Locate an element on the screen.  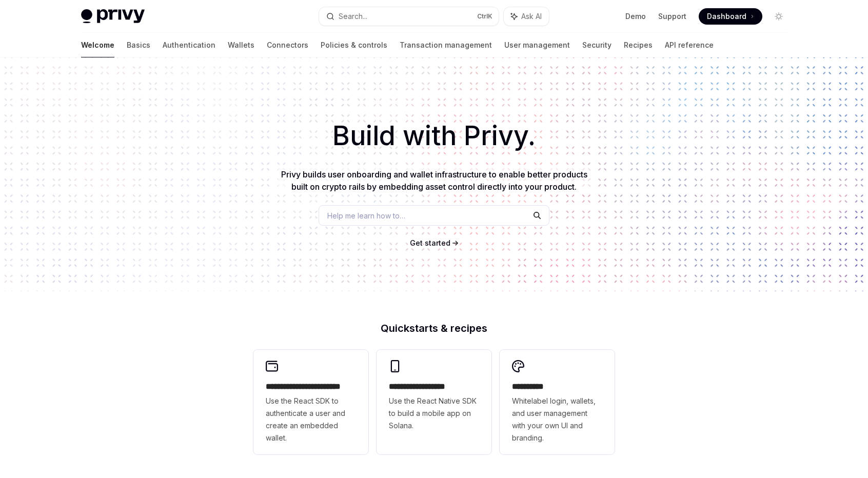
span: Help me learn how to… is located at coordinates (366, 216).